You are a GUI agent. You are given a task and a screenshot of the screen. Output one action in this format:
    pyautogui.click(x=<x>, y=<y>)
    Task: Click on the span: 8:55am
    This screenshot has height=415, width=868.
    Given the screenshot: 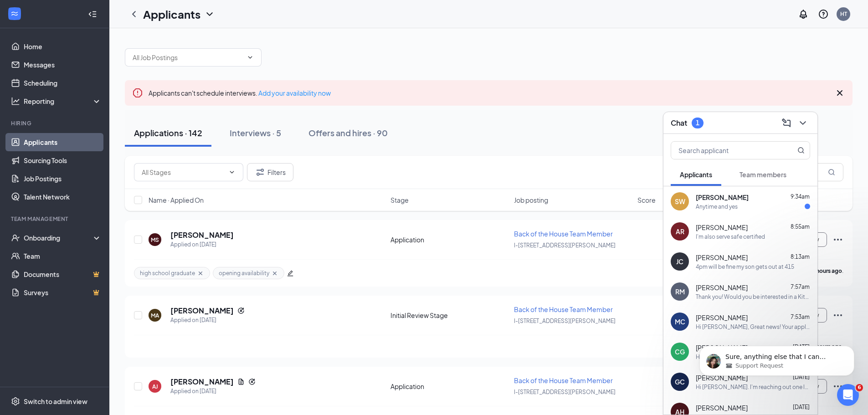 What is the action you would take?
    pyautogui.click(x=800, y=227)
    